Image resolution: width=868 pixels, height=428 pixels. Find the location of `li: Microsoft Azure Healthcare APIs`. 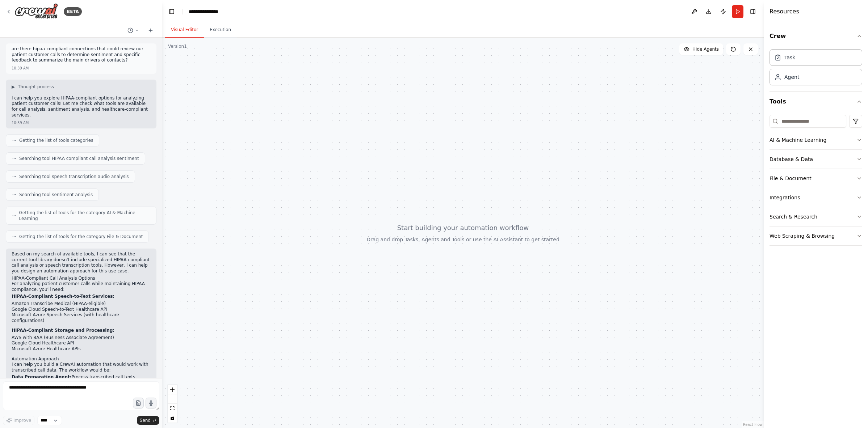

li: Microsoft Azure Healthcare APIs is located at coordinates (81, 349).